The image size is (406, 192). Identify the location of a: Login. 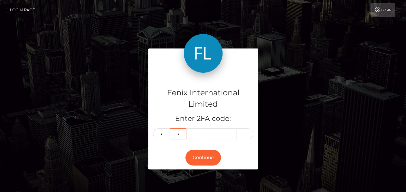
(382, 10).